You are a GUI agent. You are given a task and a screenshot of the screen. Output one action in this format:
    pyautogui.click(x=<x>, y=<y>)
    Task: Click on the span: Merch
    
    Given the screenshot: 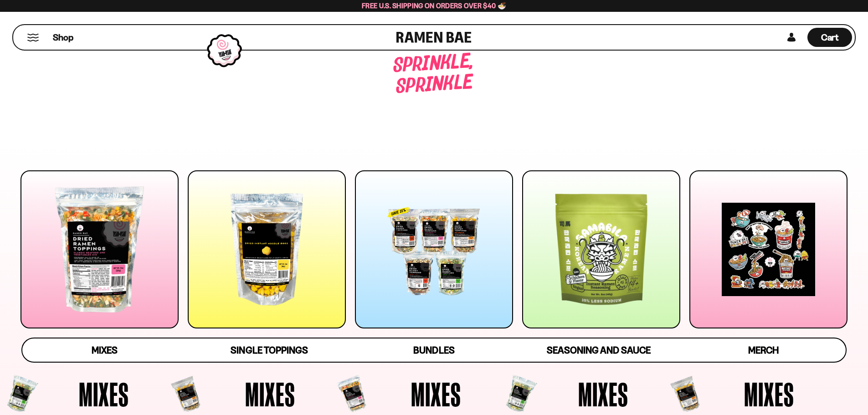 What is the action you would take?
    pyautogui.click(x=763, y=350)
    